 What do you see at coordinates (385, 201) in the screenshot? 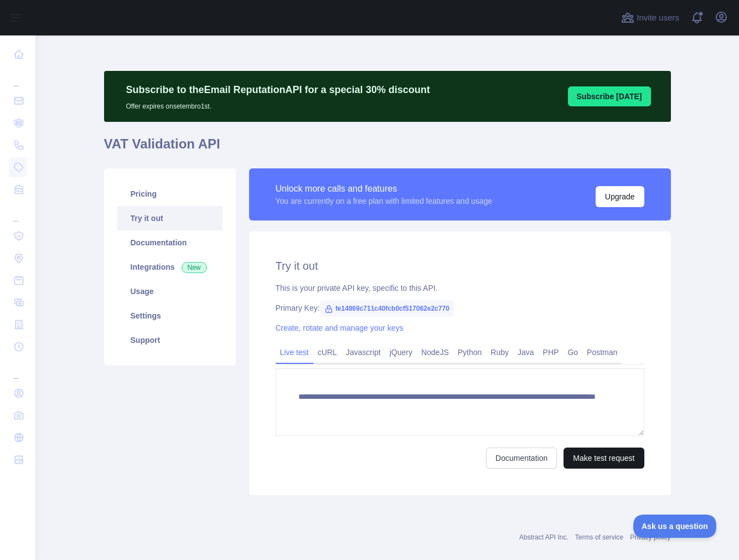
I see `div: You are currently on a free plan with limited features and usage` at bounding box center [385, 201].